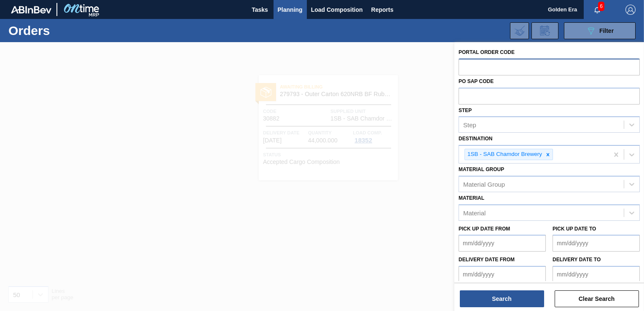 This screenshot has height=311, width=644. I want to click on label: PO SAP Code, so click(476, 81).